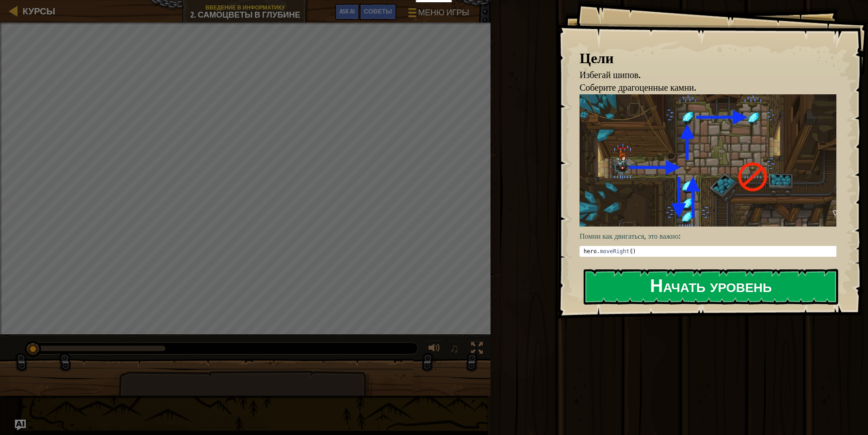 This screenshot has width=868, height=435. What do you see at coordinates (711, 287) in the screenshot?
I see `button: Начать уровень` at bounding box center [711, 287].